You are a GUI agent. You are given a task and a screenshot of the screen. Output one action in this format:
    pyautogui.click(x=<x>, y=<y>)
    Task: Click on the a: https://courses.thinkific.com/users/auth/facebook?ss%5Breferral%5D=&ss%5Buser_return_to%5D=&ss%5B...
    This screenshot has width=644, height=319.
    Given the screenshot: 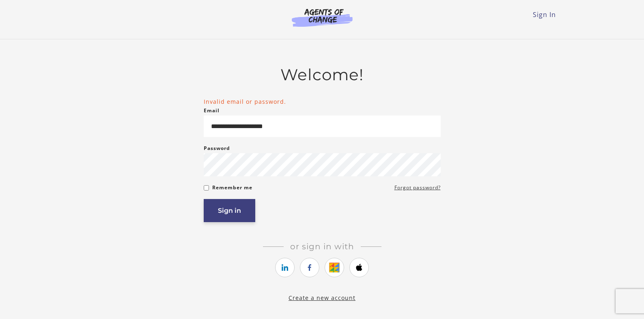 What is the action you would take?
    pyautogui.click(x=310, y=268)
    